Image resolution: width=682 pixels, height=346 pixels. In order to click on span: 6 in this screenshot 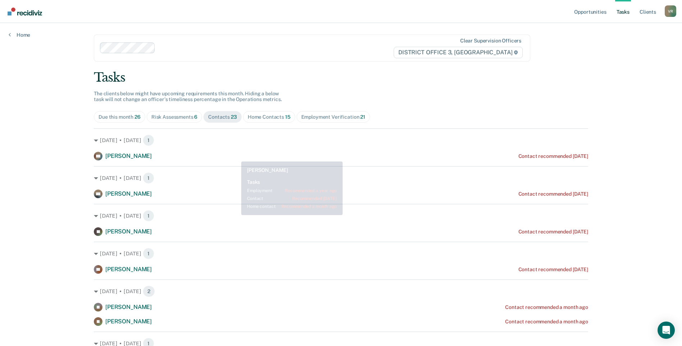, I will do `click(196, 117)`.